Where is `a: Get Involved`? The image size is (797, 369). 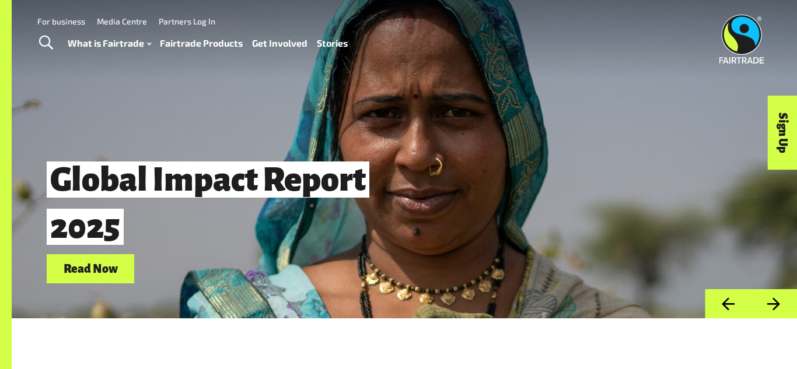
a: Get Involved is located at coordinates (280, 43).